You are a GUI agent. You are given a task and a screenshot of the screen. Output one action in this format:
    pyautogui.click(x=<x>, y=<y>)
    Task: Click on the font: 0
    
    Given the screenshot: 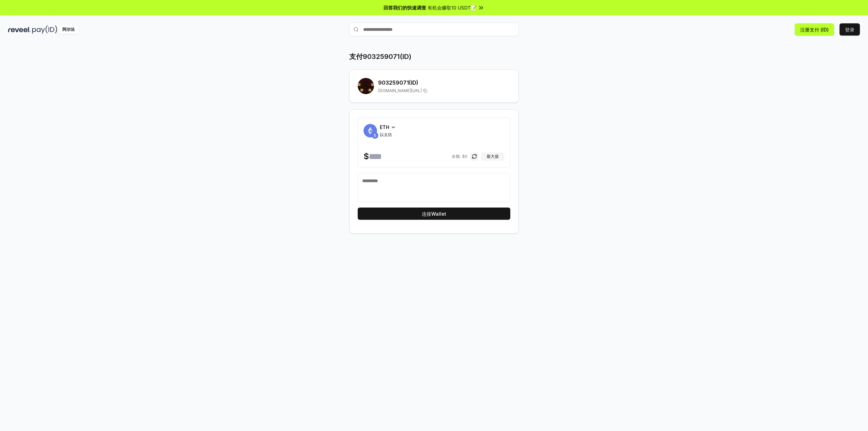 What is the action you would take?
    pyautogui.click(x=466, y=157)
    